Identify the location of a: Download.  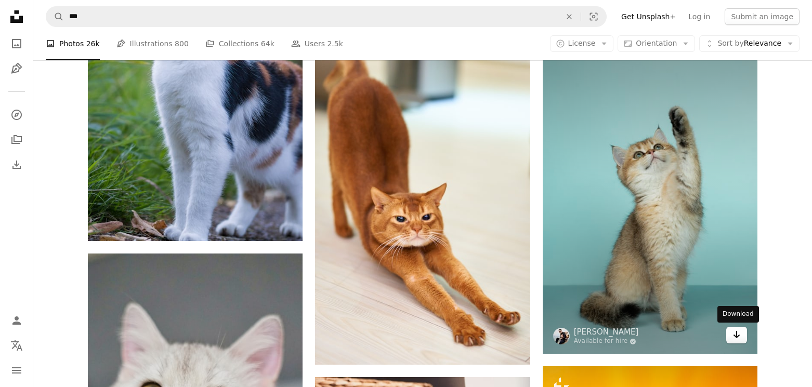
(737, 335).